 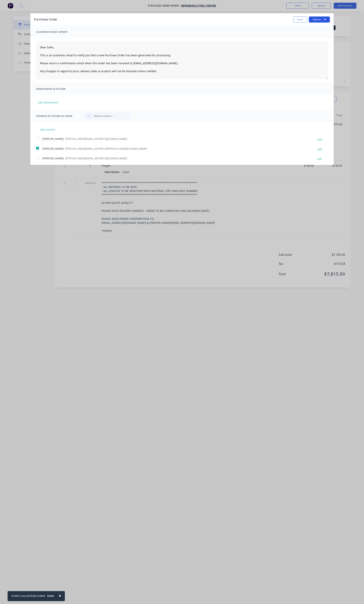 What do you see at coordinates (50, 596) in the screenshot?
I see `button: Undo` at bounding box center [50, 596].